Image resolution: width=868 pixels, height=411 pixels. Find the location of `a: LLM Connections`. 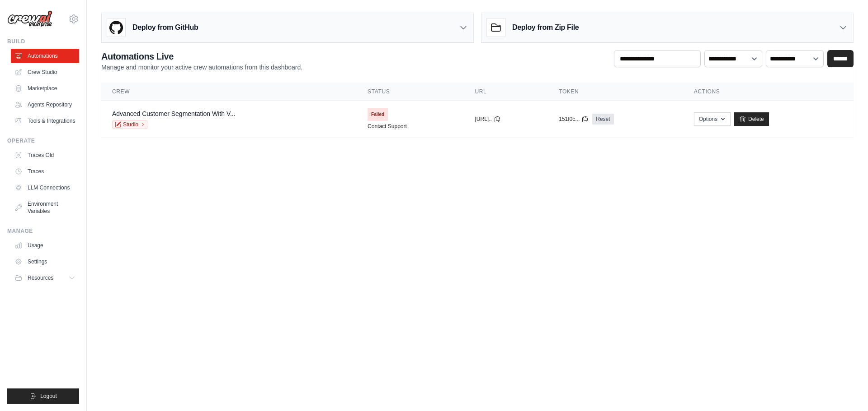

a: LLM Connections is located at coordinates (44, 188).